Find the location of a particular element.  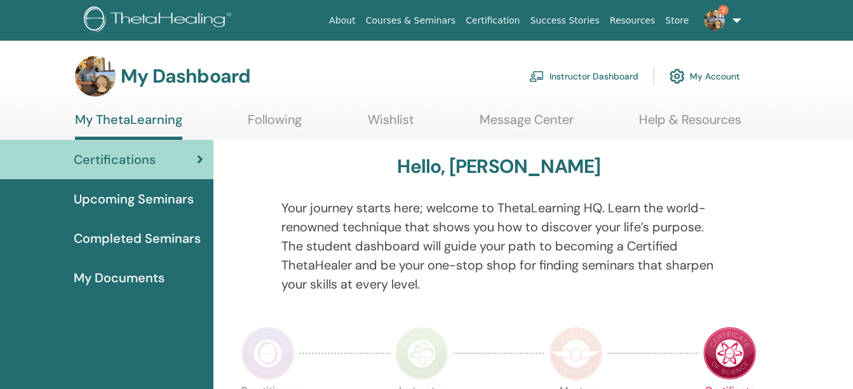

a: Message Center is located at coordinates (527, 124).